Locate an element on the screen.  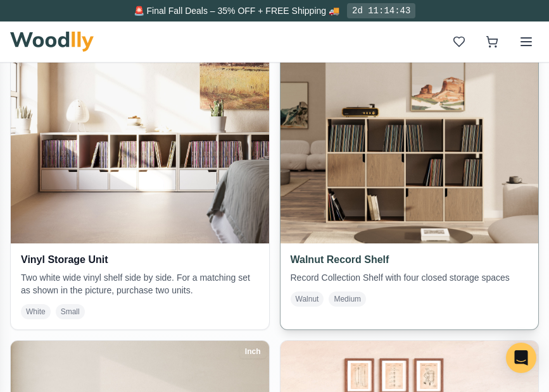
span: Medium is located at coordinates (347, 299).